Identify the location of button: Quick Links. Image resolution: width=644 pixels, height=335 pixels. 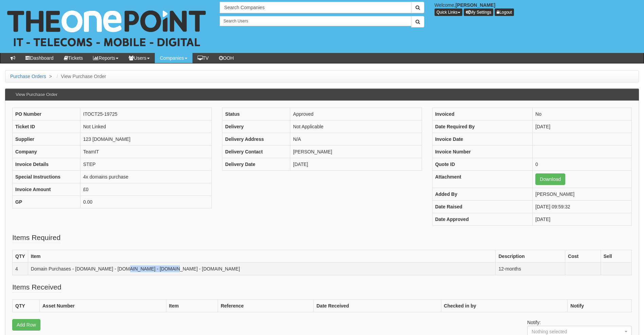
(449, 12).